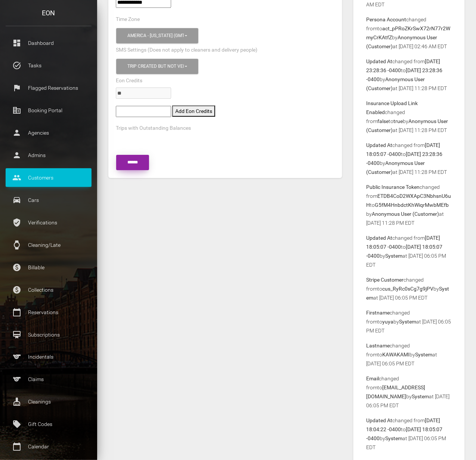 Image resolution: width=476 pixels, height=460 pixels. I want to click on a: paid Billable, so click(48, 268).